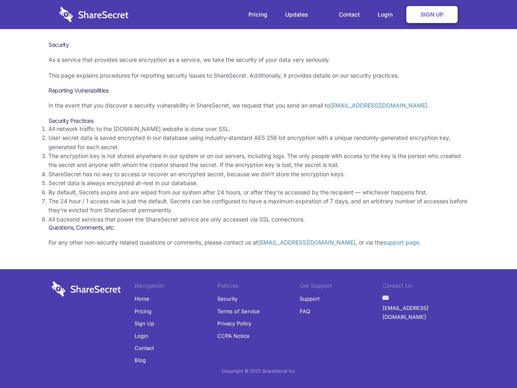  What do you see at coordinates (259, 105) in the screenshot?
I see `p: In the event that you discover a security vulnerability in ShareSecret, we request that you send ...` at bounding box center [259, 105].